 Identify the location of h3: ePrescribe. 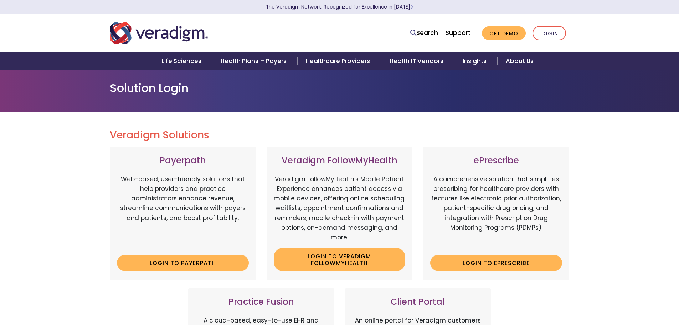
(496, 160).